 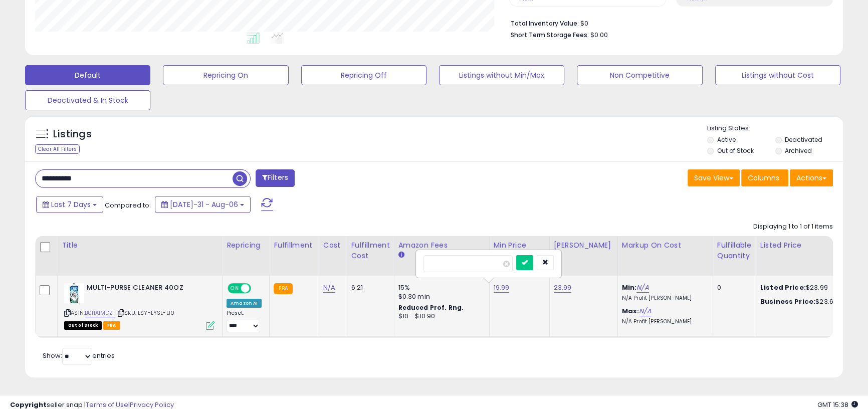 What do you see at coordinates (550, 34) in the screenshot?
I see `b: Short Term Storage Fees:` at bounding box center [550, 34].